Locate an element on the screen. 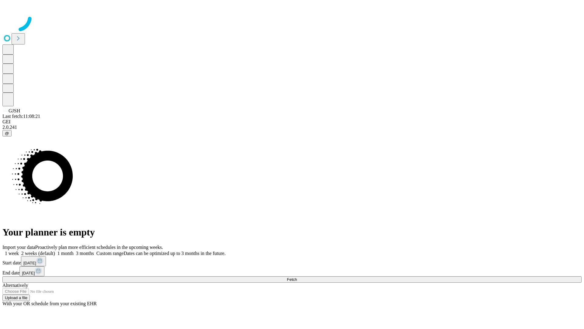  span: Proactively plan more efficient schedules in the upcoming weeks. is located at coordinates (99, 247).